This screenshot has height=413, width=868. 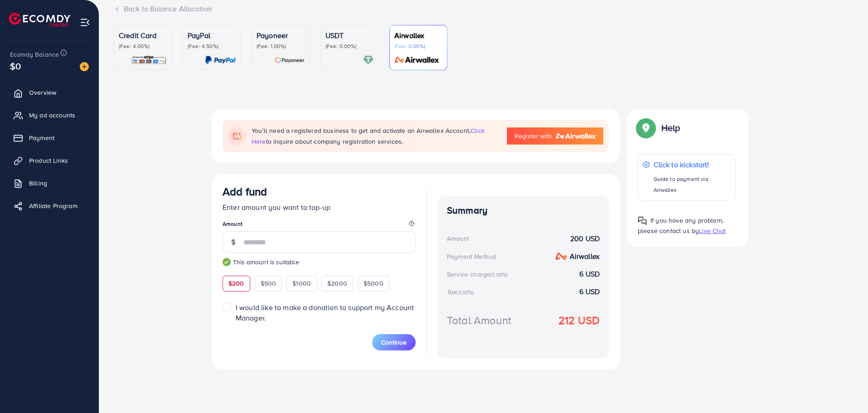 What do you see at coordinates (42, 138) in the screenshot?
I see `span: Payment` at bounding box center [42, 138].